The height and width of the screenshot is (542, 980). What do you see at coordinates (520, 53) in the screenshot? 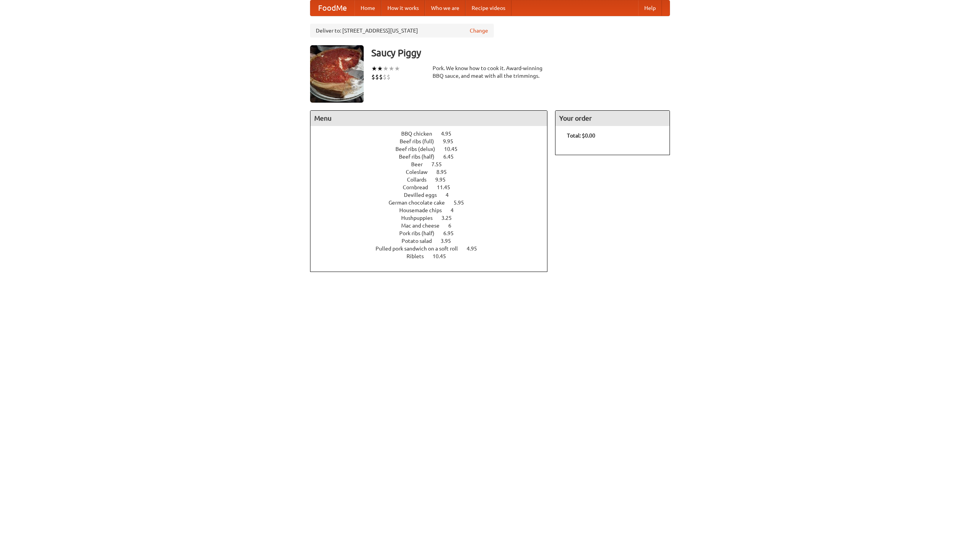
I see `h3: Saucy Piggy` at bounding box center [520, 53].